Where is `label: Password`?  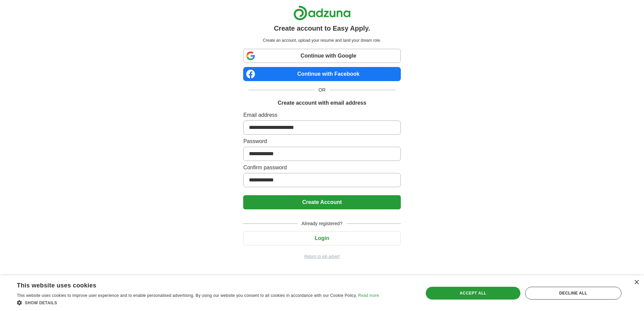
label: Password is located at coordinates (322, 141).